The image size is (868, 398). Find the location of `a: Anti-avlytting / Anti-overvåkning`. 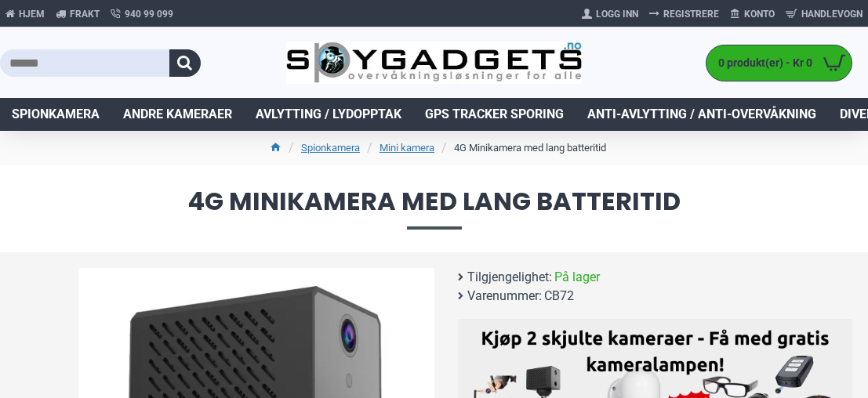

a: Anti-avlytting / Anti-overvåkning is located at coordinates (702, 115).